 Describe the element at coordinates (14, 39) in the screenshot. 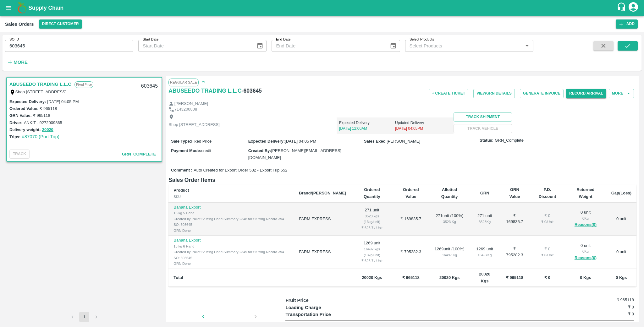

I see `label: SO ID` at that location.